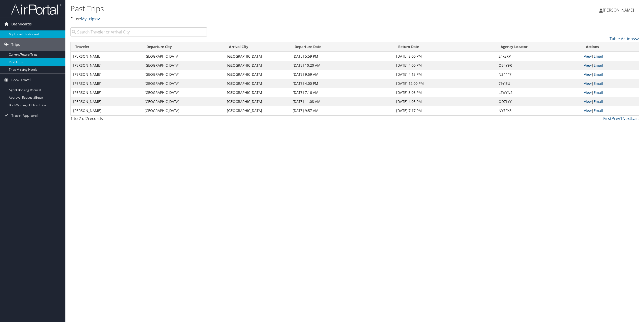 This screenshot has height=322, width=644. Describe the element at coordinates (610, 47) in the screenshot. I see `th: Actions` at that location.